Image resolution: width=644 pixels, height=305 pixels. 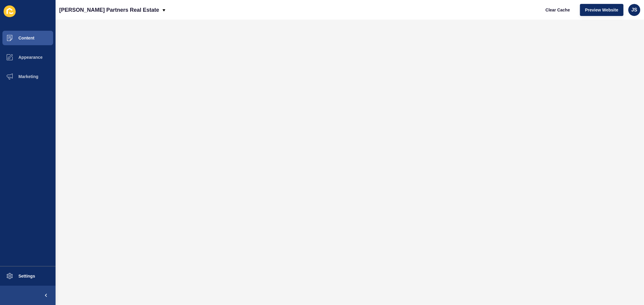 I want to click on button: Clear Cache, so click(x=558, y=10).